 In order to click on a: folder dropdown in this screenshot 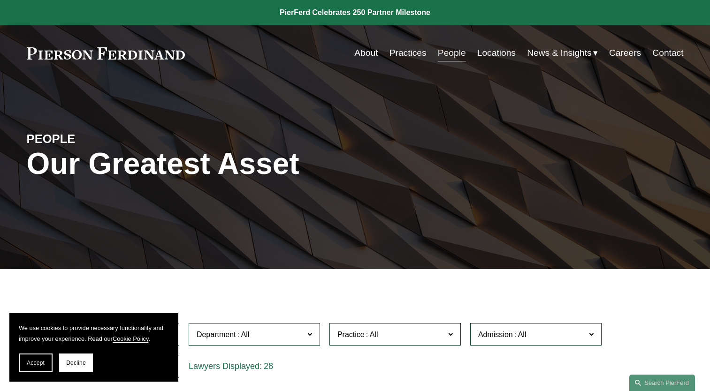, I will do `click(562, 53)`.